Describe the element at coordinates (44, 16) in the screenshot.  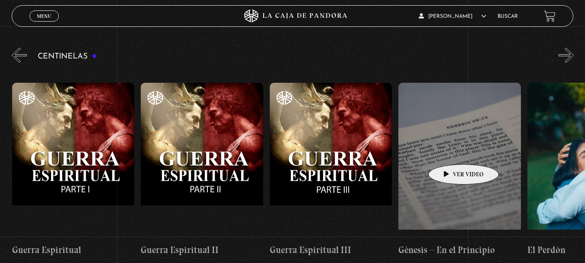
I see `span: Menu` at that location.